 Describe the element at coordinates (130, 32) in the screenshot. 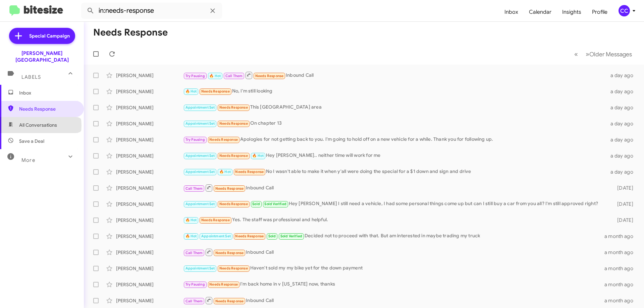

I see `h1: Needs Response` at that location.